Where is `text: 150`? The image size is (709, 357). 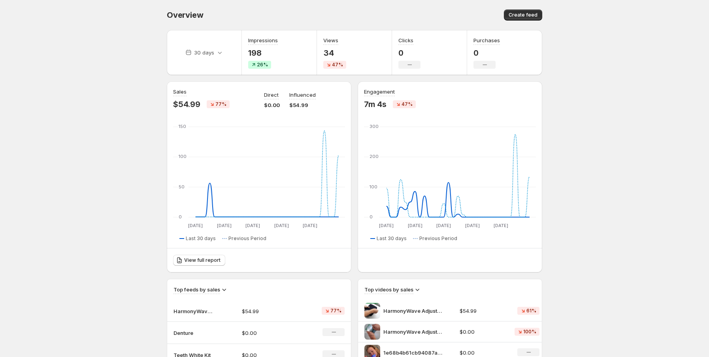 text: 150 is located at coordinates (182, 126).